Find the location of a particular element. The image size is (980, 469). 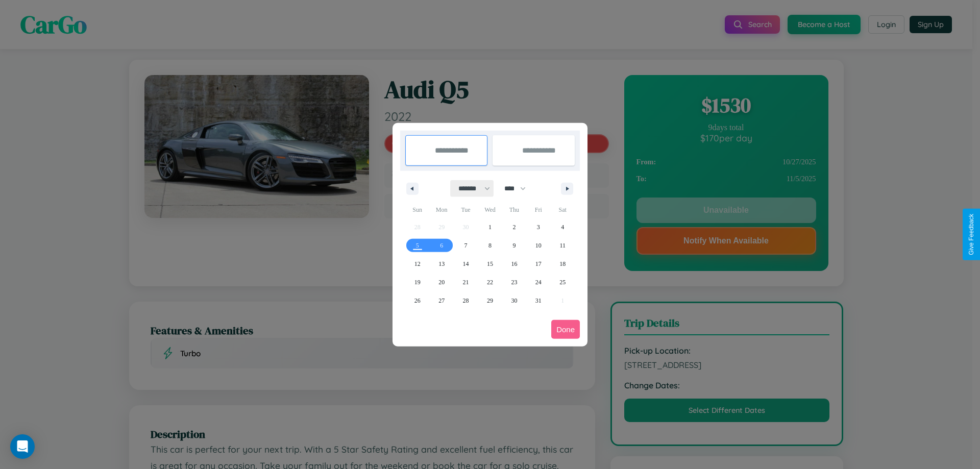

span: Sat is located at coordinates (563, 210).